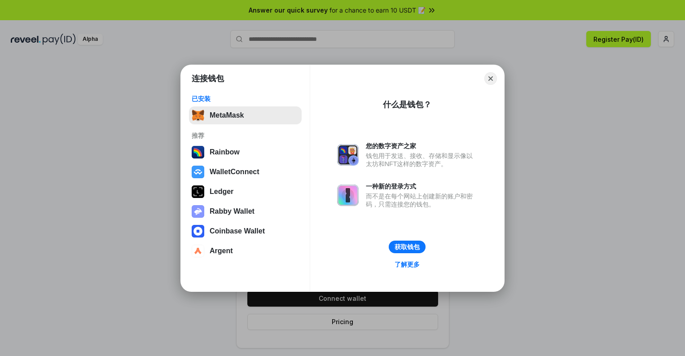 Image resolution: width=685 pixels, height=356 pixels. Describe the element at coordinates (232, 212) in the screenshot. I see `div: Rabby Wallet` at that location.